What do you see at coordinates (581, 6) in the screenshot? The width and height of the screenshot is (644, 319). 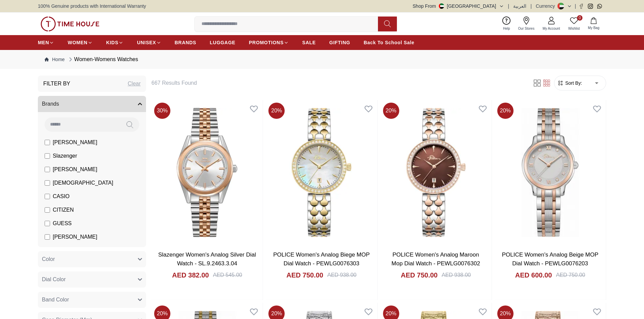 I see `a: Facebook` at bounding box center [581, 6].